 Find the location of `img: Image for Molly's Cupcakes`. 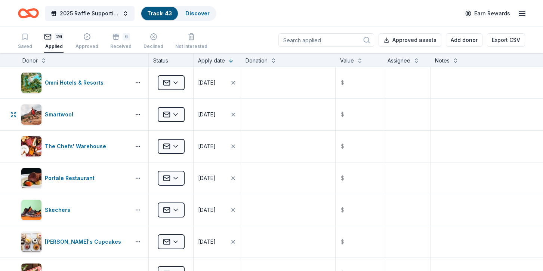

img: Image for Molly's Cupcakes is located at coordinates (31, 242).